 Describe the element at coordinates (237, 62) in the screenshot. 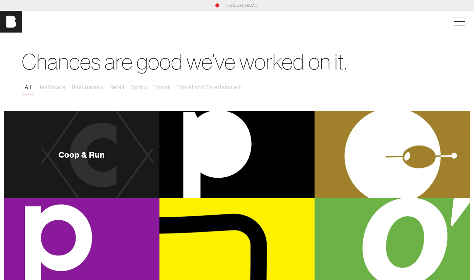

I see `h1: Chances are good we’ve worked on it.` at that location.